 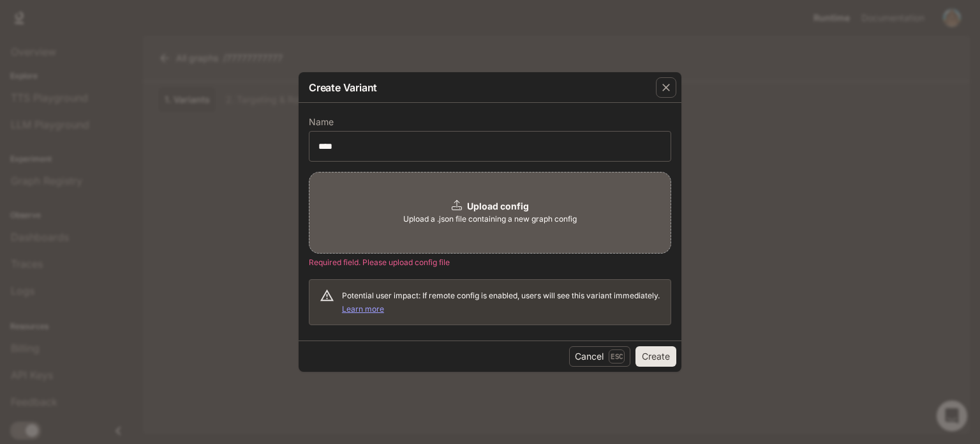 What do you see at coordinates (342, 87) in the screenshot?
I see `p: Create Variant` at bounding box center [342, 87].